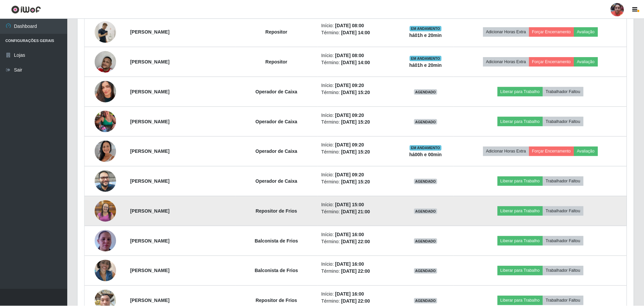 The width and height of the screenshot is (644, 306). What do you see at coordinates (26, 9) in the screenshot?
I see `img: CoreUI Logo` at bounding box center [26, 9].